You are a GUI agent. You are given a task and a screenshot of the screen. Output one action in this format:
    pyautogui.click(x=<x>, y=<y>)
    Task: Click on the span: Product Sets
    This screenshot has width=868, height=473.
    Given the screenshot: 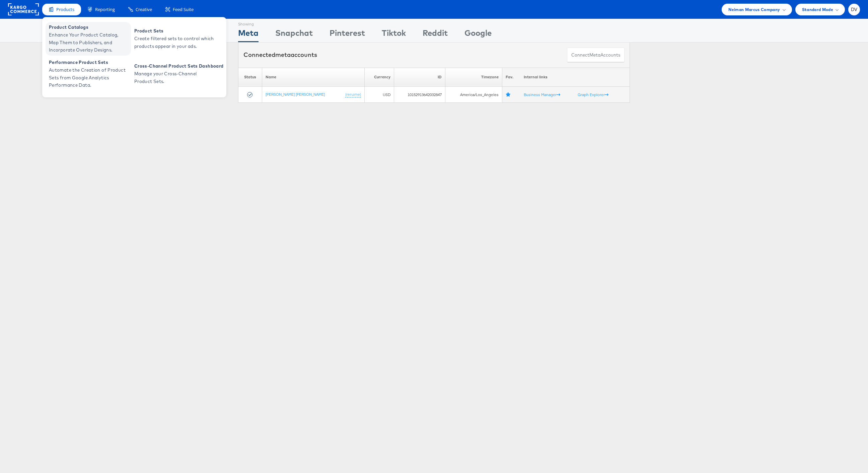 What is the action you would take?
    pyautogui.click(x=174, y=31)
    